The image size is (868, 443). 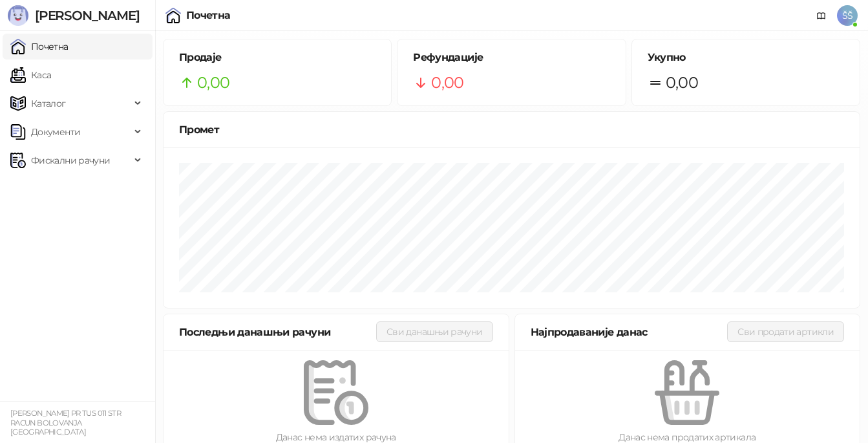 What do you see at coordinates (70, 160) in the screenshot?
I see `span: Фискални рачуни` at bounding box center [70, 160].